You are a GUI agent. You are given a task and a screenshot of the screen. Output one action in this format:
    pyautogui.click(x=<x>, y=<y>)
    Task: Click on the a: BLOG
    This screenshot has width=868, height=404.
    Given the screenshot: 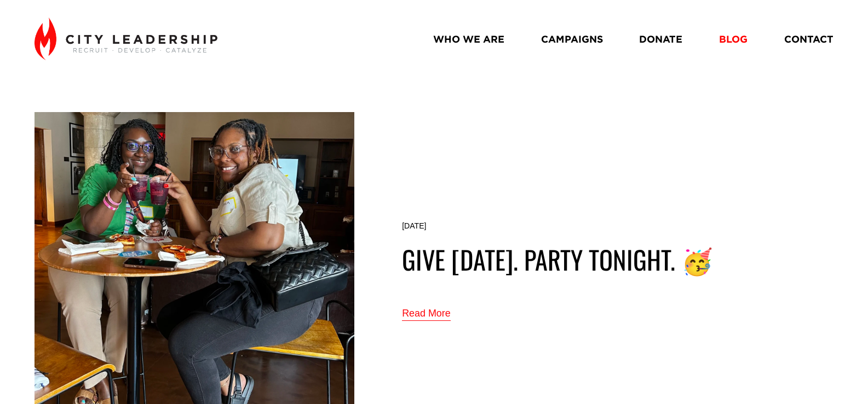 What is the action you would take?
    pyautogui.click(x=734, y=39)
    